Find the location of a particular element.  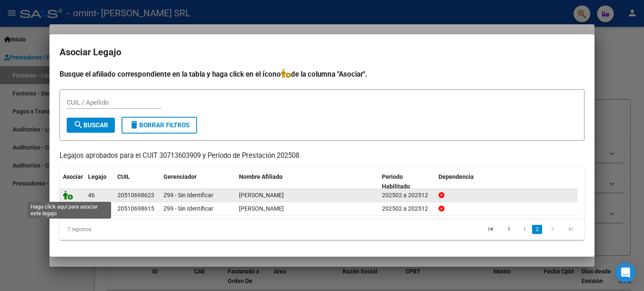

p: Legajos aprobados para el CUIT 30713603909 y Período de Prestación 202508 is located at coordinates (322, 156).